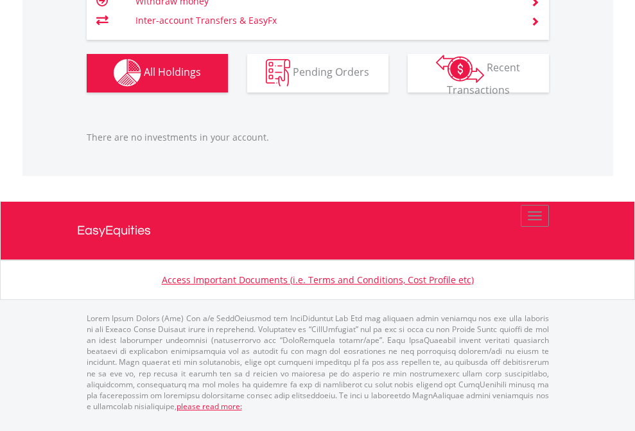  Describe the element at coordinates (325, 21) in the screenshot. I see `td: Inter-account Transfers & EasyFx` at that location.